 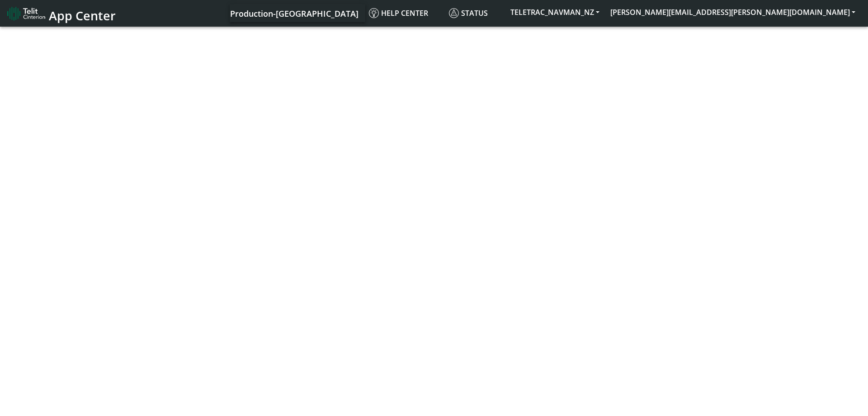 What do you see at coordinates (398, 13) in the screenshot?
I see `span: Help center` at bounding box center [398, 13].